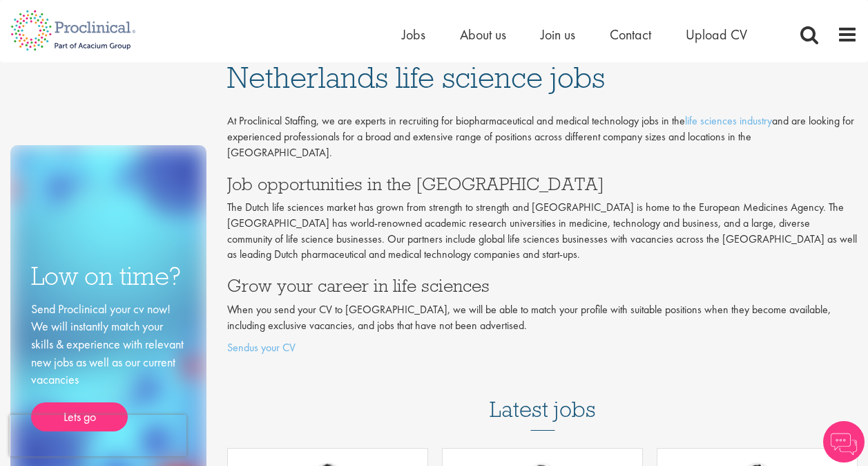 Image resolution: width=868 pixels, height=466 pixels. I want to click on a: Upload CV, so click(716, 35).